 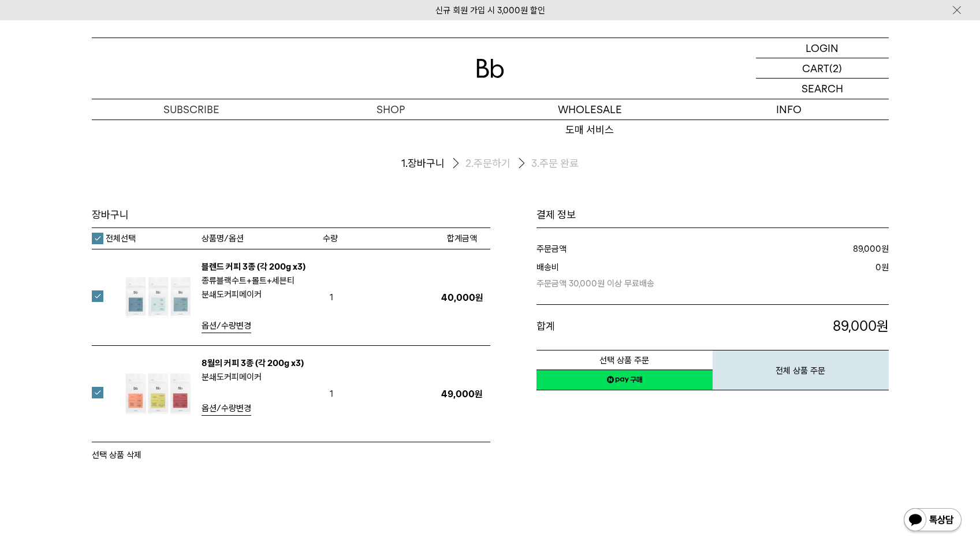 I want to click on img: 카카오톡 채널 1:1 채팅 버튼, so click(x=933, y=521).